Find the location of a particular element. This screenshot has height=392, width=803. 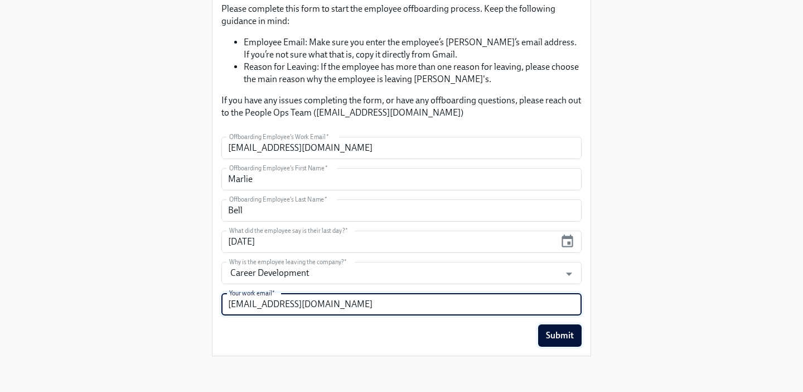

input: MM/DD/YYYY is located at coordinates (388, 241).